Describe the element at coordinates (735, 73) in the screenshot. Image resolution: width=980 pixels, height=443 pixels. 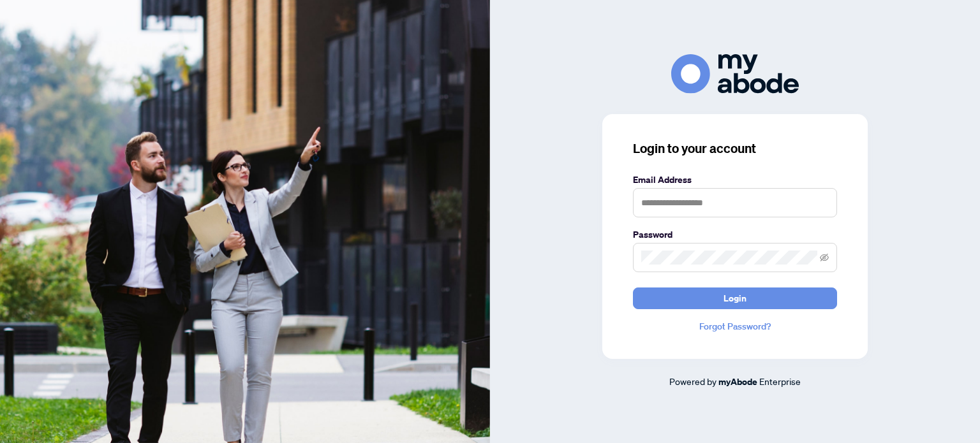
I see `img: ma-logo` at that location.